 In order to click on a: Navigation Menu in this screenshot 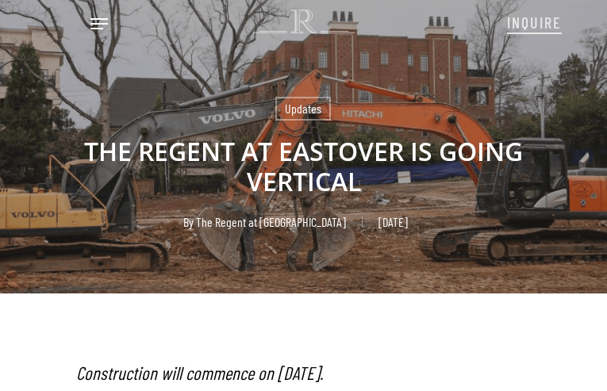, I will do `click(99, 24)`.